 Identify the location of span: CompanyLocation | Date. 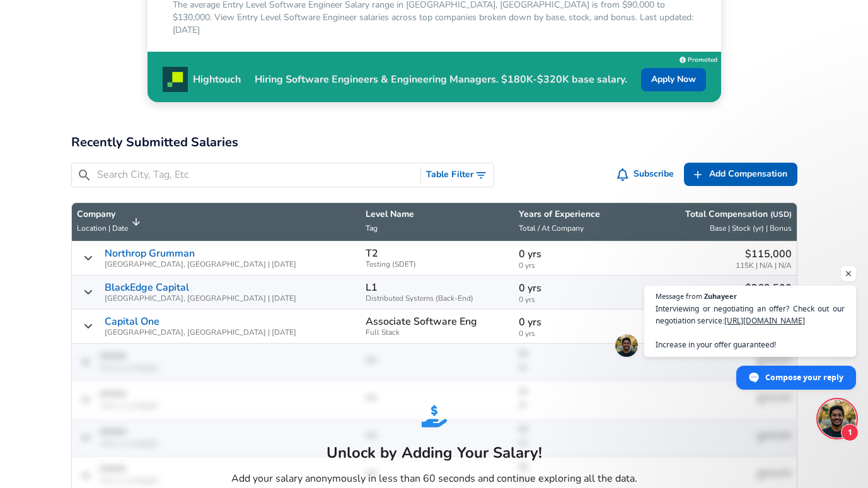
(110, 222).